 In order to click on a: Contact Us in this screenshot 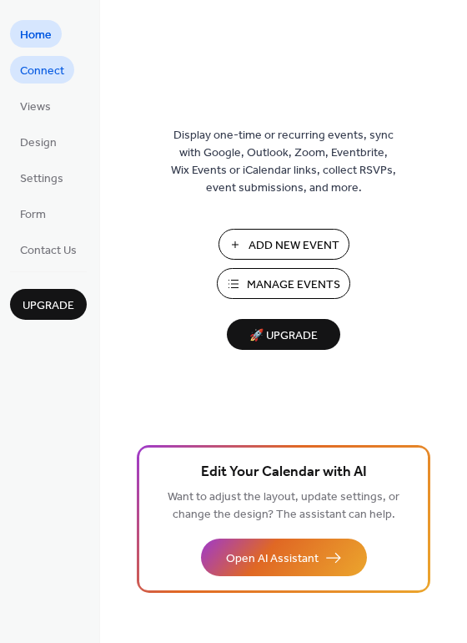, I will do `click(48, 249)`.